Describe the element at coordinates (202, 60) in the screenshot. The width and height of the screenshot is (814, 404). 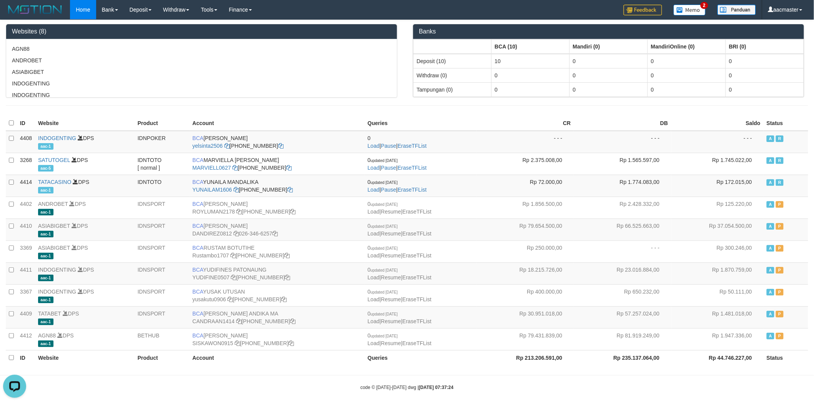
I see `p: ANDROBET` at that location.